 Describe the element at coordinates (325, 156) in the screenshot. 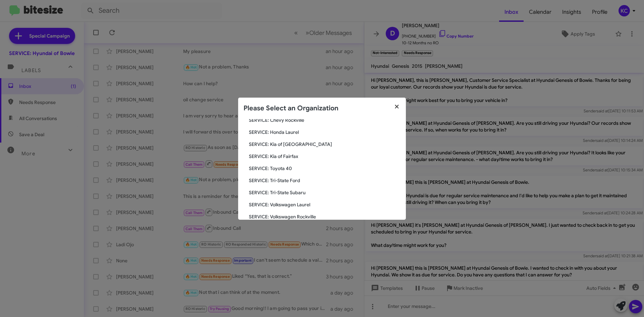

I see `span: SERVICE: Kia of Fairfax` at that location.